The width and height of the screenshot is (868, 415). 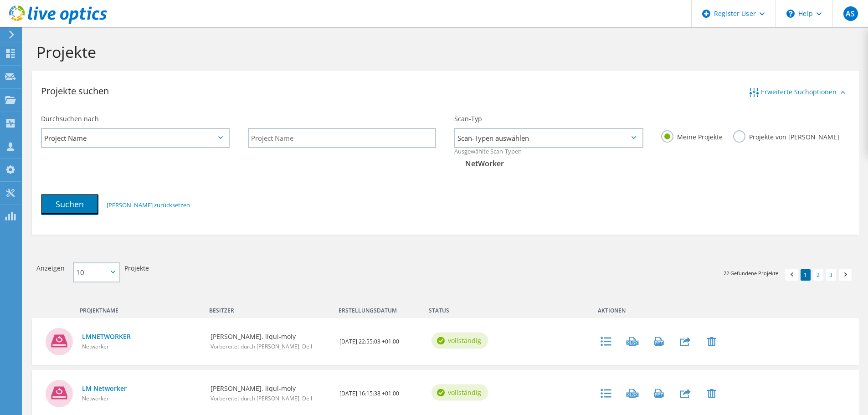 What do you see at coordinates (468, 119) in the screenshot?
I see `label: Scan-Typ` at bounding box center [468, 119].